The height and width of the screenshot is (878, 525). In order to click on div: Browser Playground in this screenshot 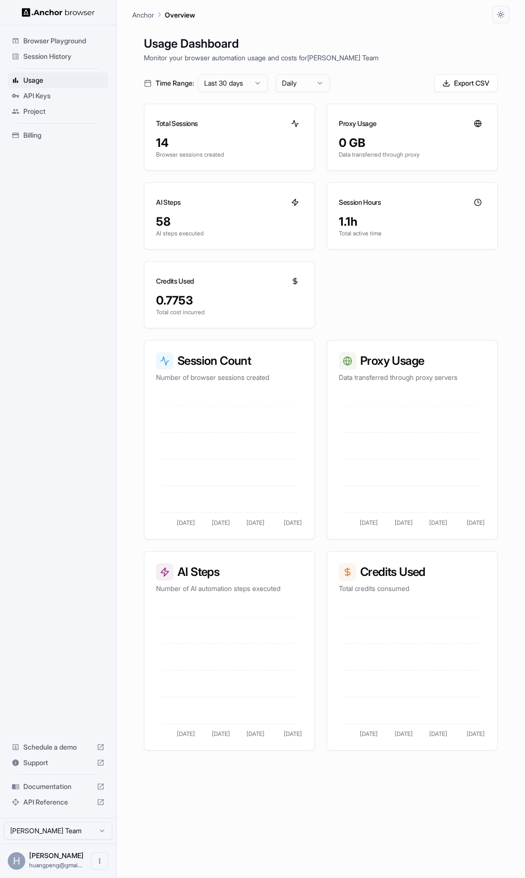, I will do `click(58, 41)`.